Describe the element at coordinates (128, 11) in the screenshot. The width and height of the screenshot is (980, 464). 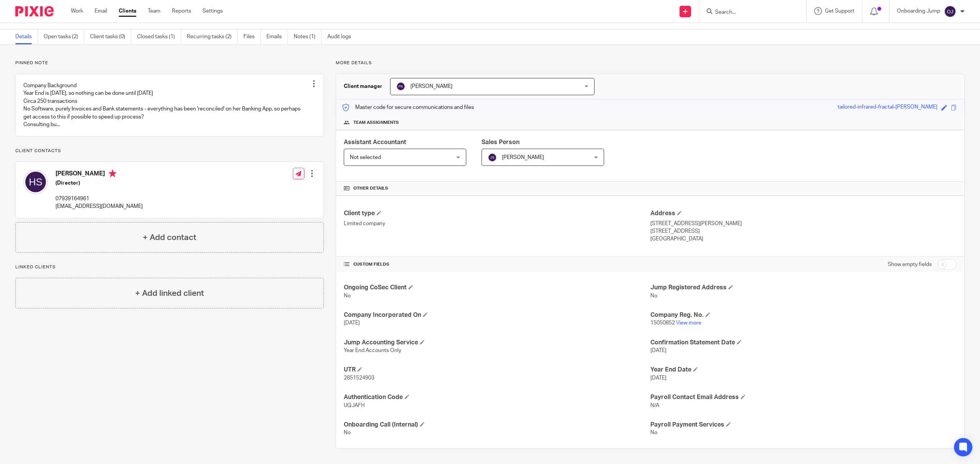
I see `a: Clients` at that location.